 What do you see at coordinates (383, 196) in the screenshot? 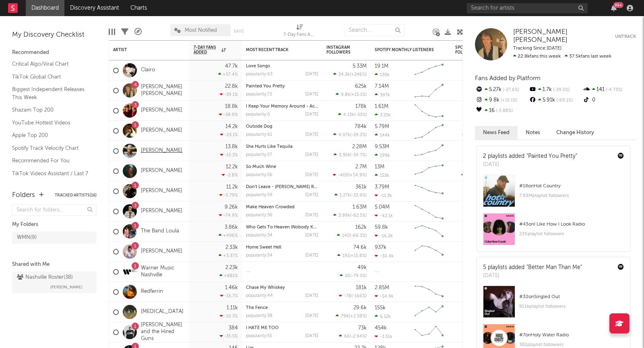
I see `div: -11.3k` at bounding box center [383, 196].